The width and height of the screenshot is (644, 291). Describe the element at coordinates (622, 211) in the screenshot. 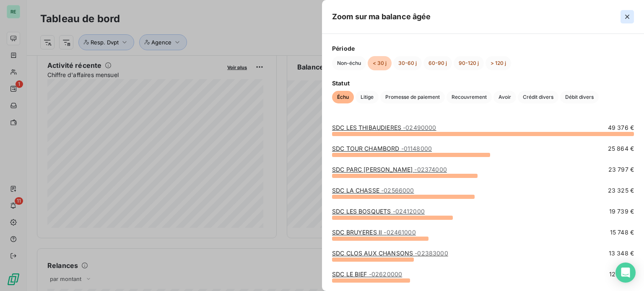

I see `span: 19 739 €` at that location.